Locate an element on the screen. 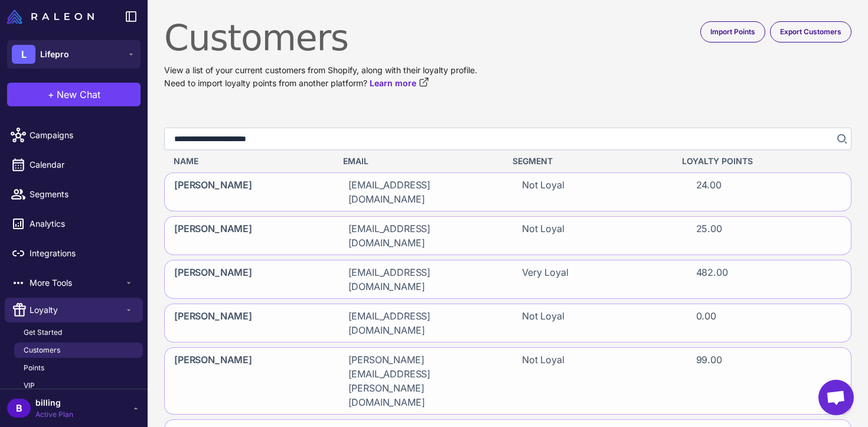 The width and height of the screenshot is (868, 427). span: More Tools is located at coordinates (76, 282).